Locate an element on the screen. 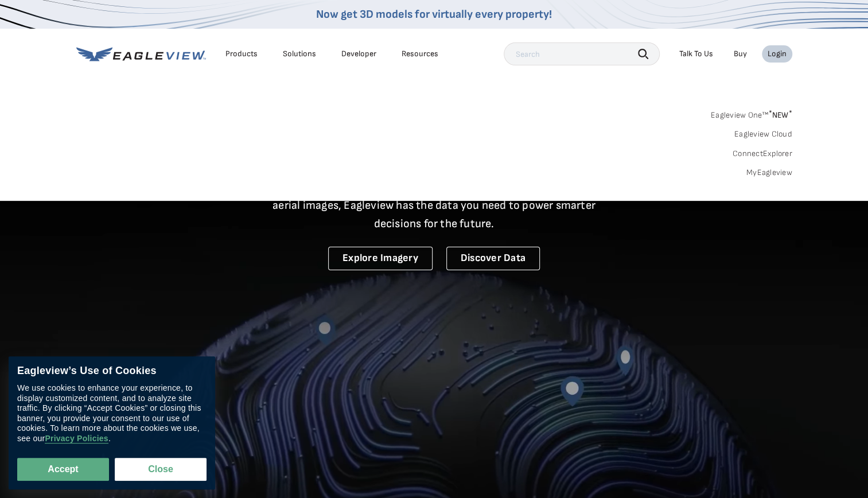 The height and width of the screenshot is (498, 868). a: MyEagleview is located at coordinates (770, 173).